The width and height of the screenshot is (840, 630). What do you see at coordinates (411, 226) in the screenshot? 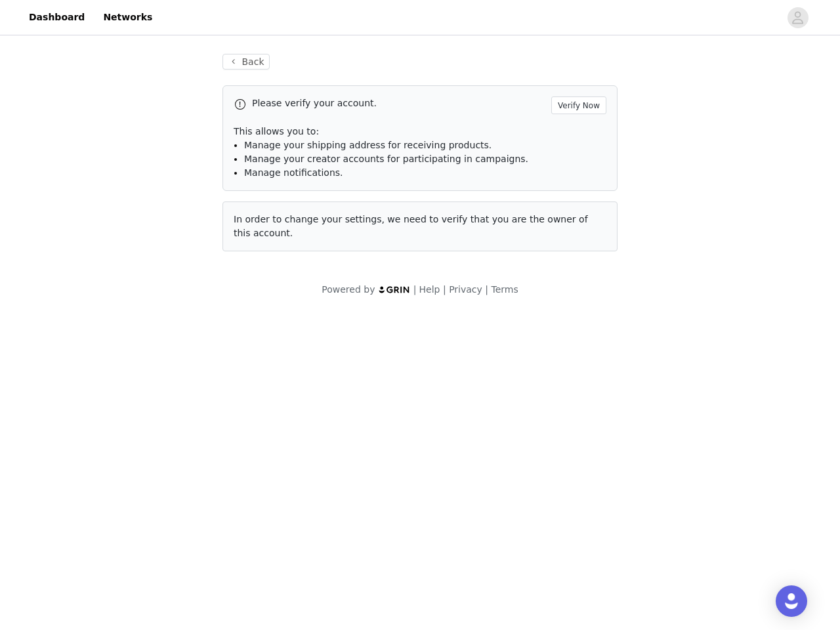
I see `span: In order to change your settings, we need to verify that you are the owner of this account.` at bounding box center [411, 226].